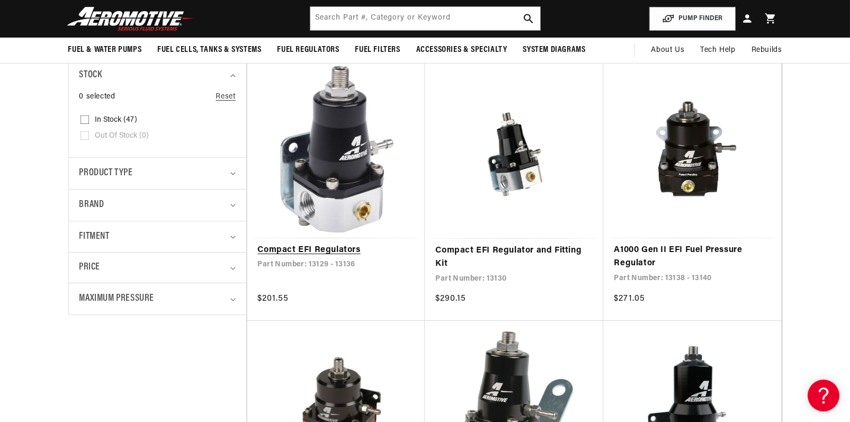  What do you see at coordinates (514, 257) in the screenshot?
I see `a: Compact EFI Regulator and Fitting Kit` at bounding box center [514, 257].